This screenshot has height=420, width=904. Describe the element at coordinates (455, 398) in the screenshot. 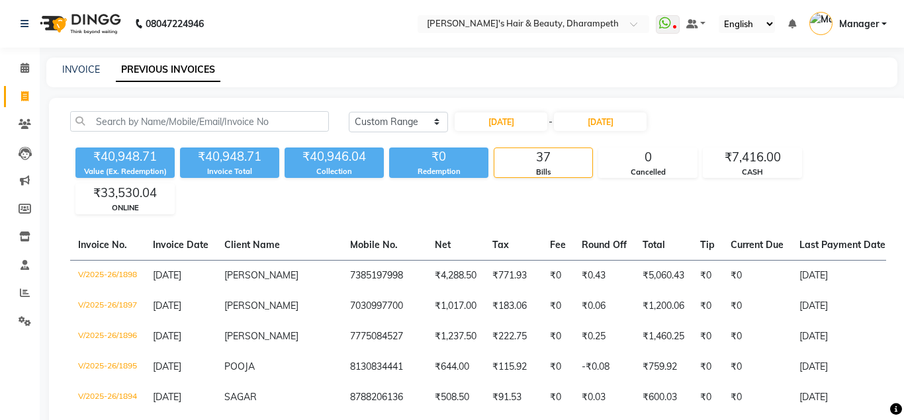

I see `td: ₹508.50` at that location.